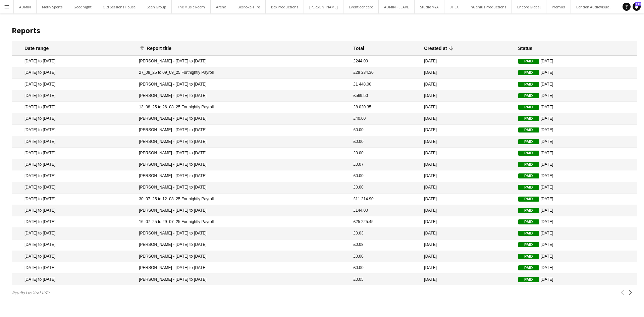 This screenshot has height=317, width=644. What do you see at coordinates (386, 165) in the screenshot?
I see `mat-cell: £0.07` at bounding box center [386, 165].